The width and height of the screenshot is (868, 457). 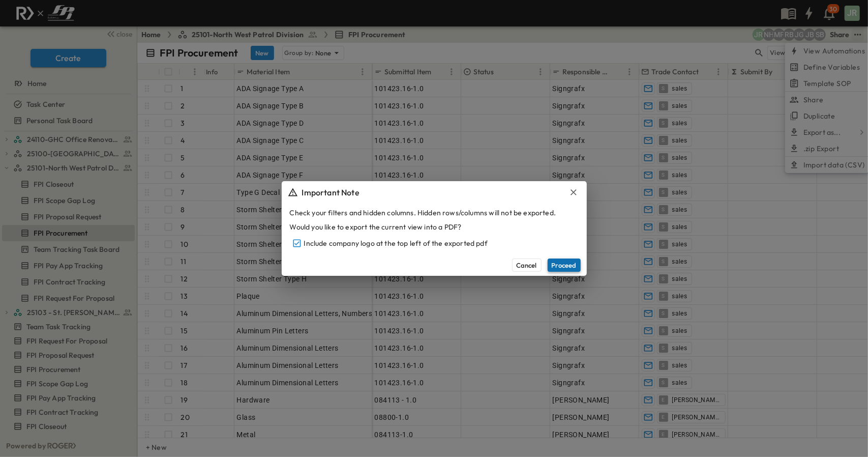 What do you see at coordinates (331, 193) in the screenshot?
I see `h5: Important Note` at bounding box center [331, 193].